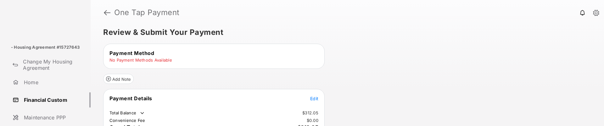 This screenshot has width=604, height=126. Describe the element at coordinates (128, 121) in the screenshot. I see `td: Convenience Fee` at that location.